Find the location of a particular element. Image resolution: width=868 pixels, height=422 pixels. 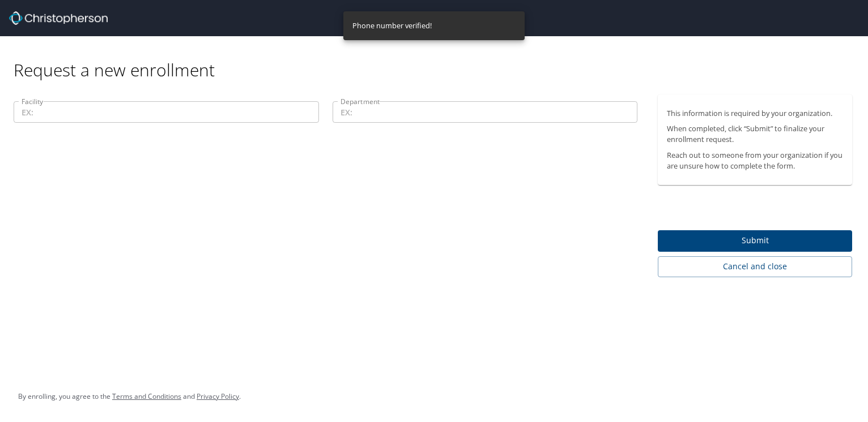

p: Reach out to someone from your organization if you are unsure how to complete the form. is located at coordinates (754, 161).